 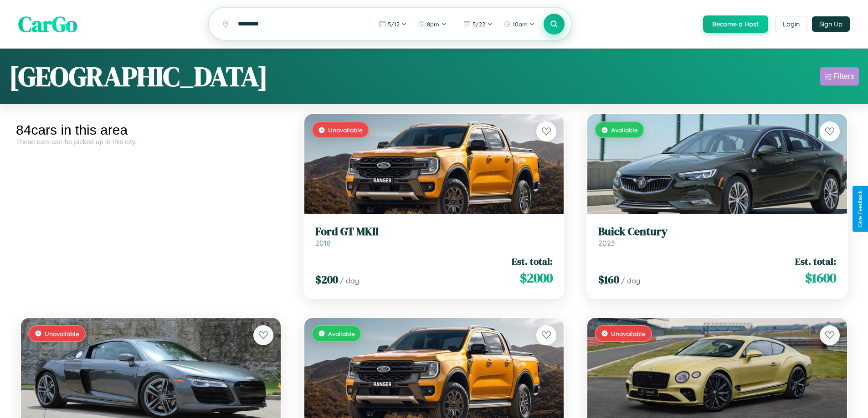 What do you see at coordinates (323, 243) in the screenshot?
I see `span: 2018` at bounding box center [323, 243].